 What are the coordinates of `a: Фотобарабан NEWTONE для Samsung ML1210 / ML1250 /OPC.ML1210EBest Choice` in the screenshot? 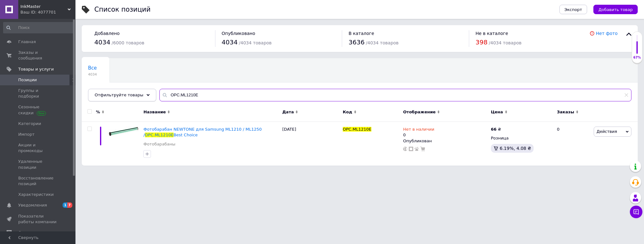 It's located at (203, 132).